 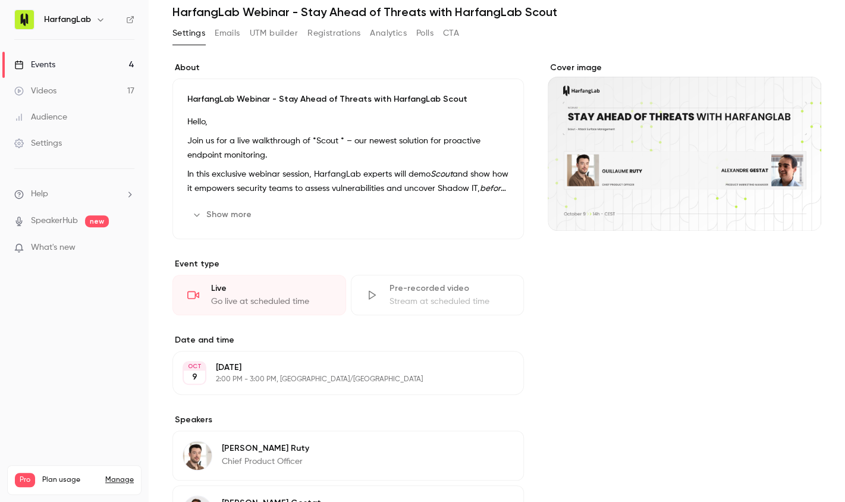 What do you see at coordinates (25, 480) in the screenshot?
I see `span: Pro` at bounding box center [25, 480].